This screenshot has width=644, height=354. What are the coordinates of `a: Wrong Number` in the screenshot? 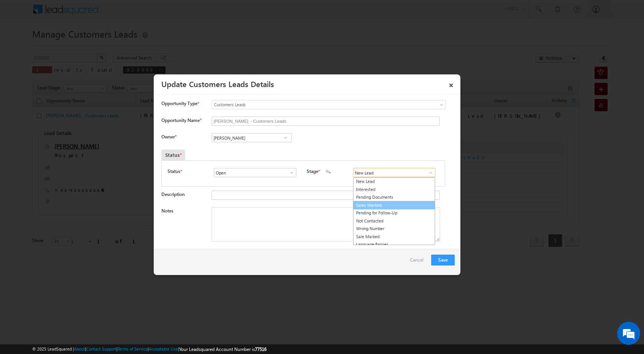 It's located at (394, 229).